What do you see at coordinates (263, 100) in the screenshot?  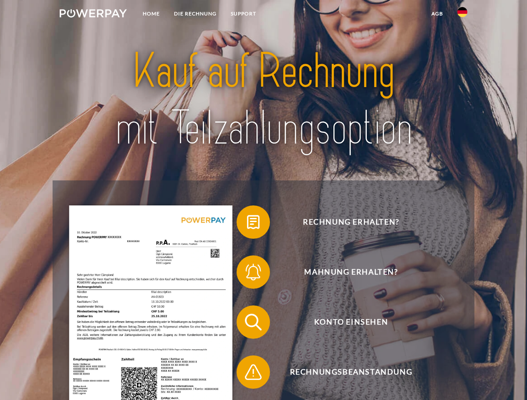 I see `img: title-powerpay_de.svg` at bounding box center [263, 100].